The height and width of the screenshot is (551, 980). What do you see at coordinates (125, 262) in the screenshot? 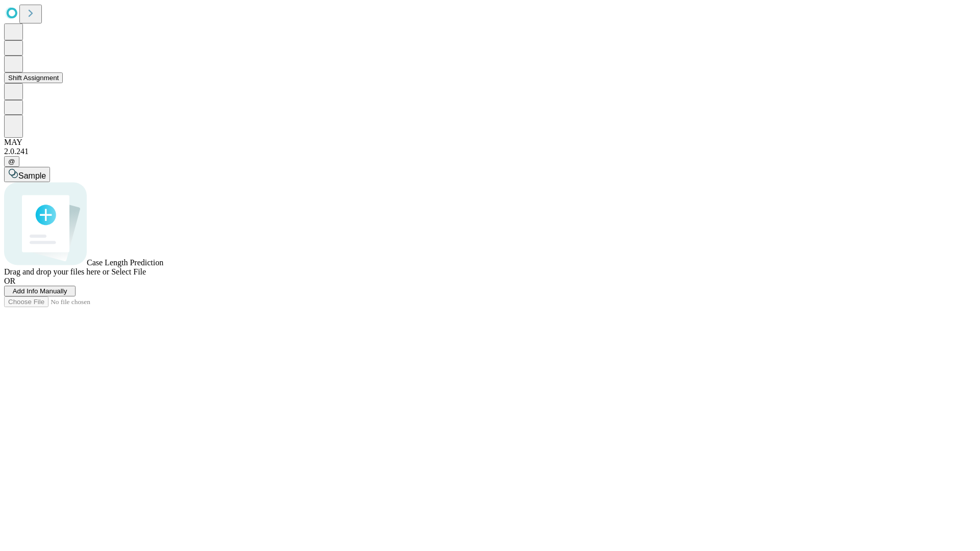
I see `span: Case Length Prediction` at bounding box center [125, 262].